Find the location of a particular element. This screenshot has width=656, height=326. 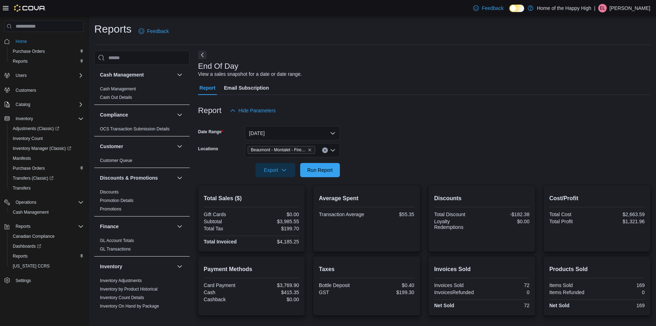

strong: Total Invoiced is located at coordinates (220, 242).